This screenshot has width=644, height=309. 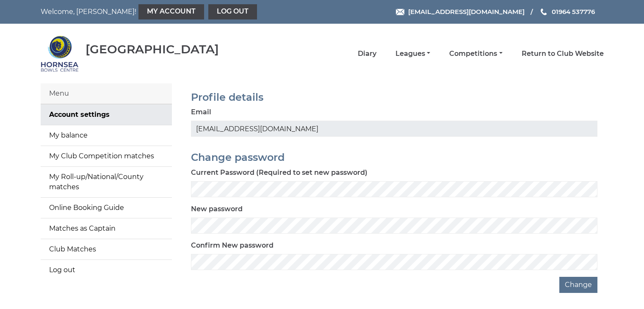 What do you see at coordinates (574, 11) in the screenshot?
I see `span: 01964 537776` at bounding box center [574, 11].